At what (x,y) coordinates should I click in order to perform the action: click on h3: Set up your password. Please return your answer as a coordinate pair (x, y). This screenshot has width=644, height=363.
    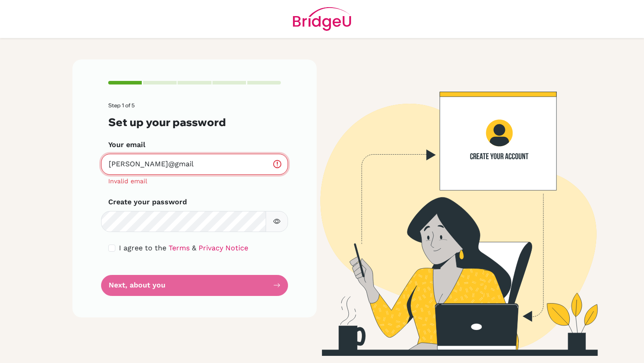
    Looking at the image, I should click on (194, 122).